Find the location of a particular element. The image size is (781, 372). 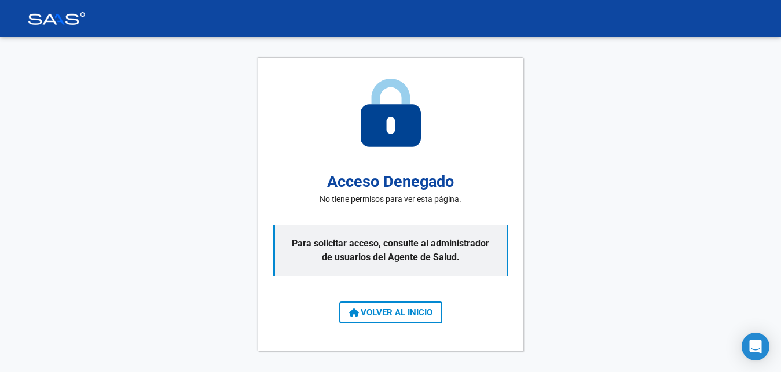

h2: Acceso Denegado is located at coordinates (390, 182).